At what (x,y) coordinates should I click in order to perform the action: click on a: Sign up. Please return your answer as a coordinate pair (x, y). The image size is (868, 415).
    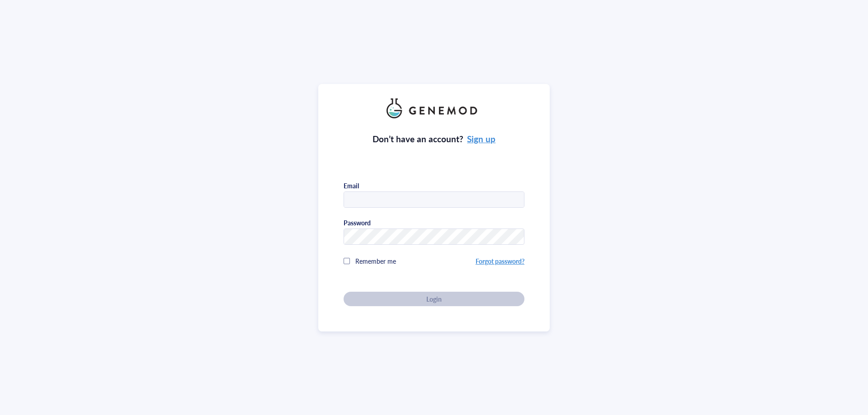
    Looking at the image, I should click on (481, 138).